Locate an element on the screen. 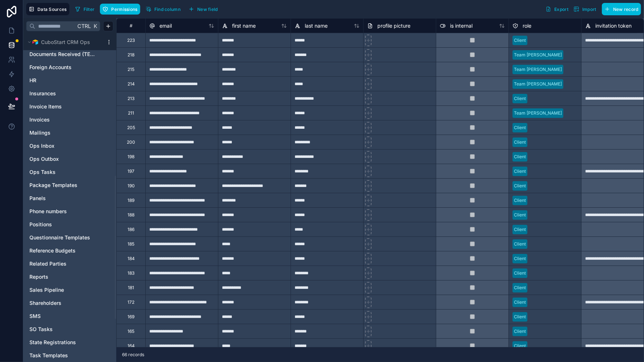 Image resolution: width=644 pixels, height=362 pixels. span: Sales Pipeline is located at coordinates (46, 290).